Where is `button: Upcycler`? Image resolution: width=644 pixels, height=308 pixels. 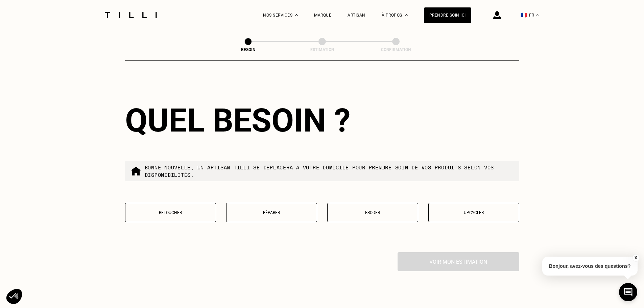
button: Upcycler is located at coordinates (473, 213).